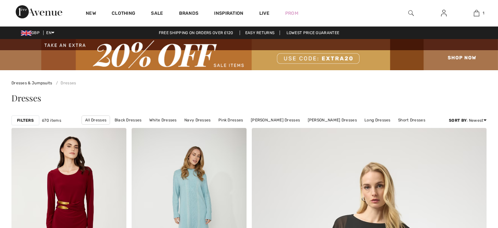 This screenshot has width=498, height=228. I want to click on a: 1ère Avenue, so click(39, 12).